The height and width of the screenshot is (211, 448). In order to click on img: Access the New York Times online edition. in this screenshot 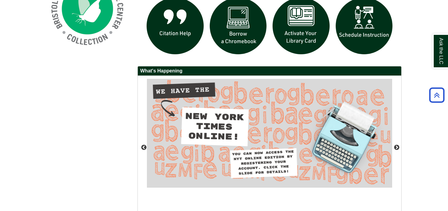, I will do `click(270, 133)`.